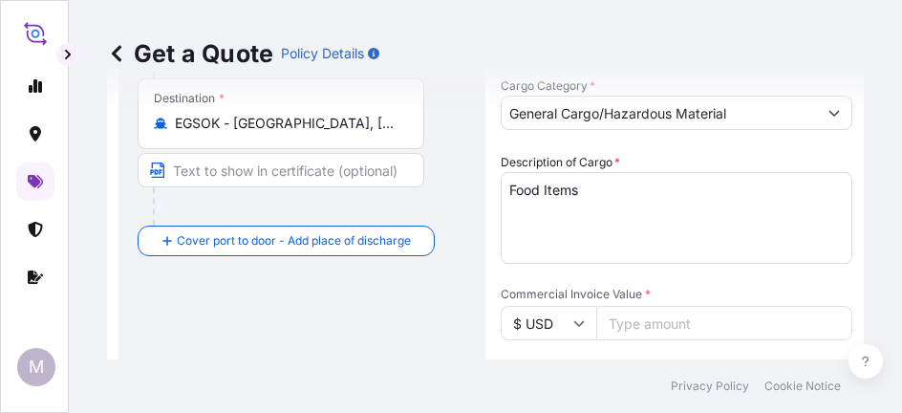 This screenshot has height=413, width=902. I want to click on button: Show suggestions, so click(835, 113).